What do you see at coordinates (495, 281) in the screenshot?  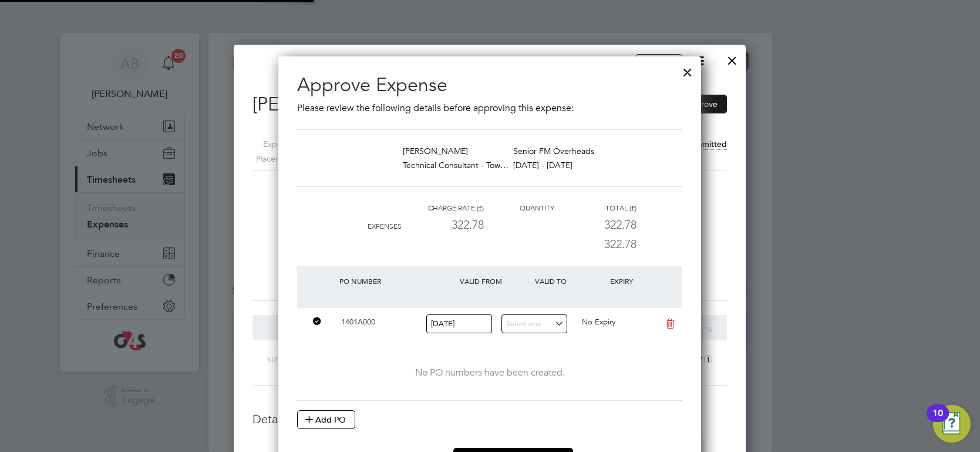 I see `div: Valid From` at bounding box center [495, 281].